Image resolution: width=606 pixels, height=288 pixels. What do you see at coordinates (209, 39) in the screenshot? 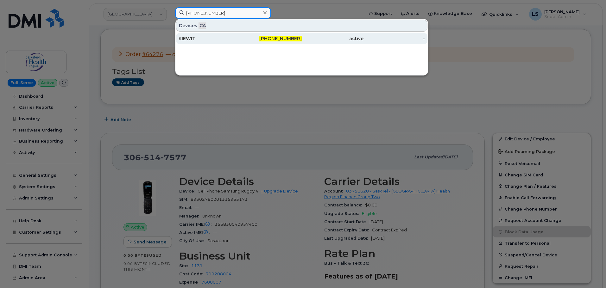
I see `div: KIEWIT` at bounding box center [209, 39].